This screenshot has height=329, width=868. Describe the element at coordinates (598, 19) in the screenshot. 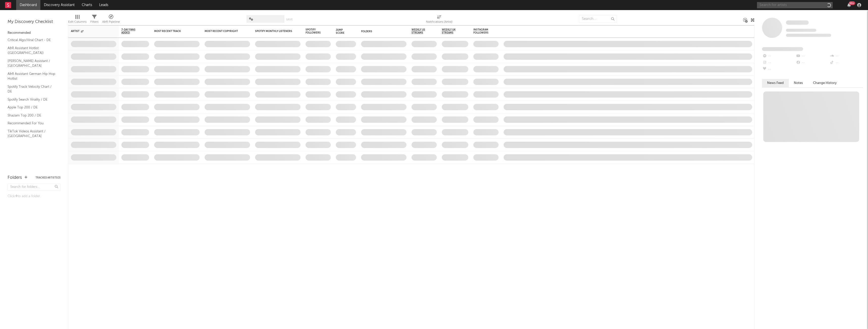

I see `input: Search...` at that location.